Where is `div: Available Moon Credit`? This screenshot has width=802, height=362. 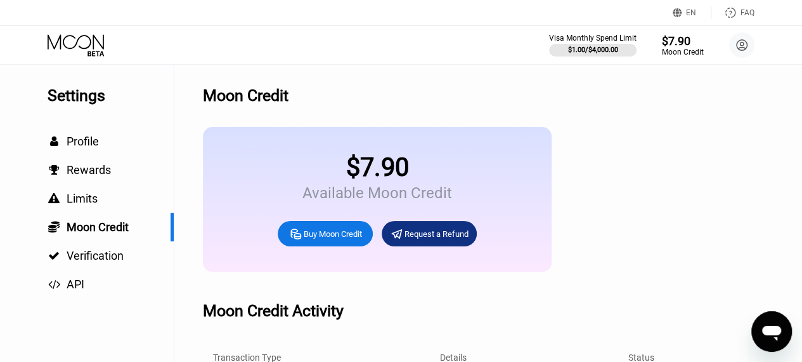
div: Available Moon Credit is located at coordinates (377, 193).